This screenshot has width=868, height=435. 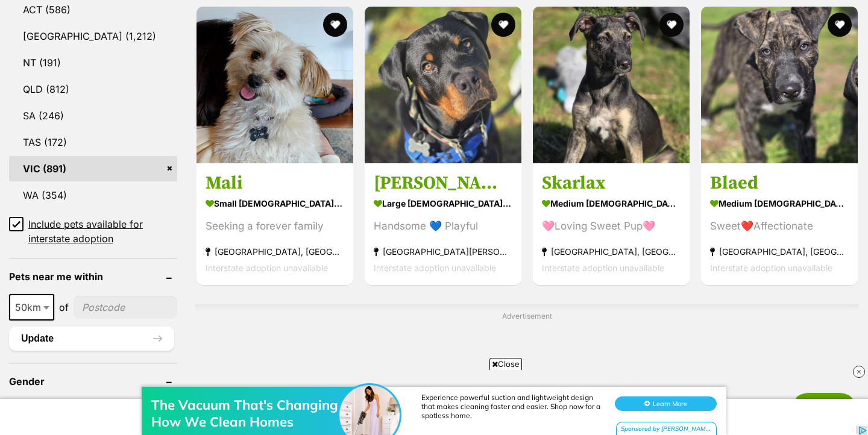 What do you see at coordinates (93, 231) in the screenshot?
I see `a: Include pets available for interstate adoption` at bounding box center [93, 231].